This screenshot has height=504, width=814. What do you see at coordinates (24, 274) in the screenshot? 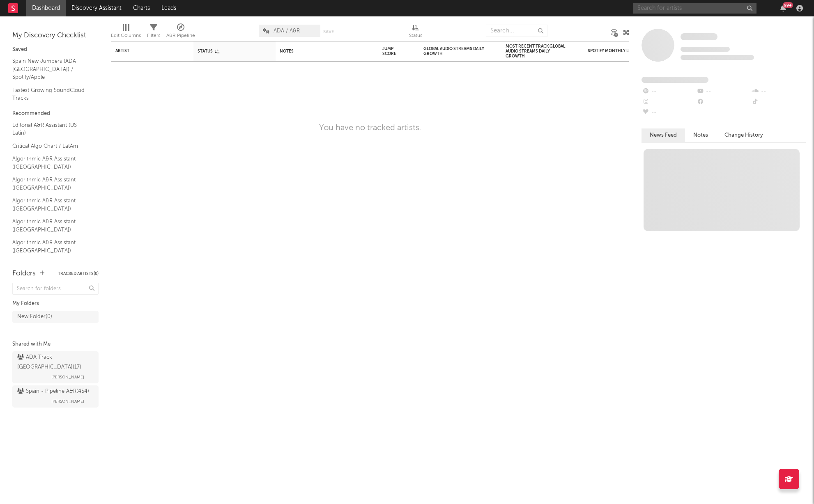
I see `div: Folders` at bounding box center [24, 274].